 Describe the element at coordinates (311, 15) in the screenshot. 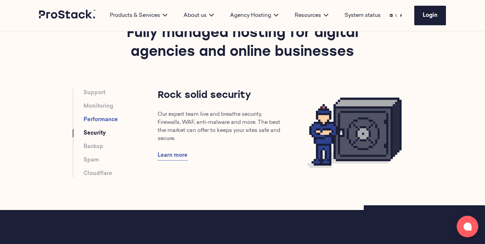

I see `div: Resources` at that location.